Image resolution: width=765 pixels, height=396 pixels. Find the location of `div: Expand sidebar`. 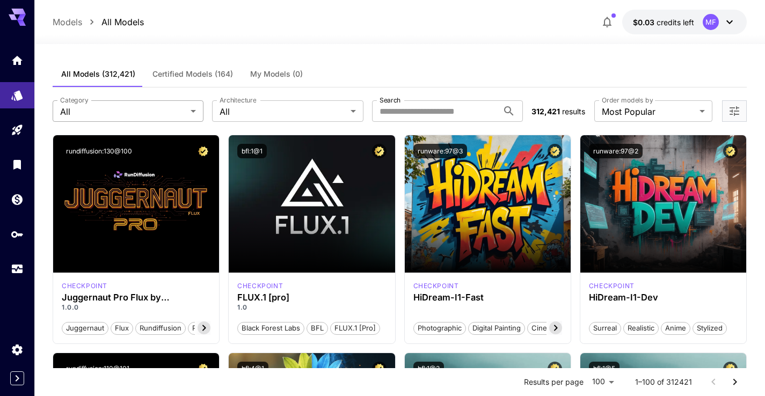

div: Expand sidebar is located at coordinates (17, 378).